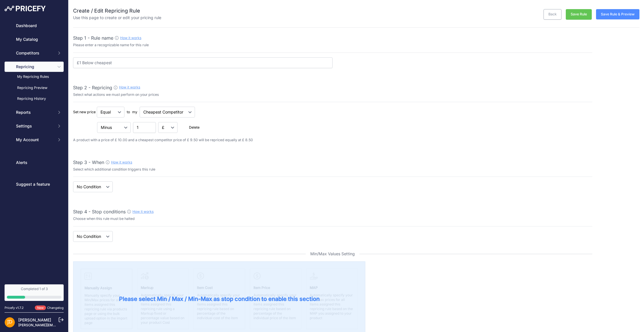  I want to click on nav: Sidebar, so click(34, 149).